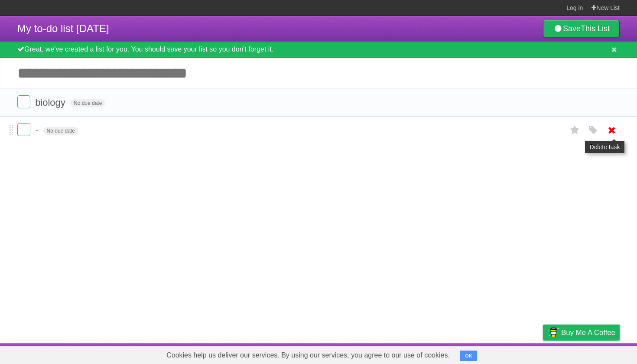  Describe the element at coordinates (581, 29) in the screenshot. I see `a: SaveThis List` at that location.